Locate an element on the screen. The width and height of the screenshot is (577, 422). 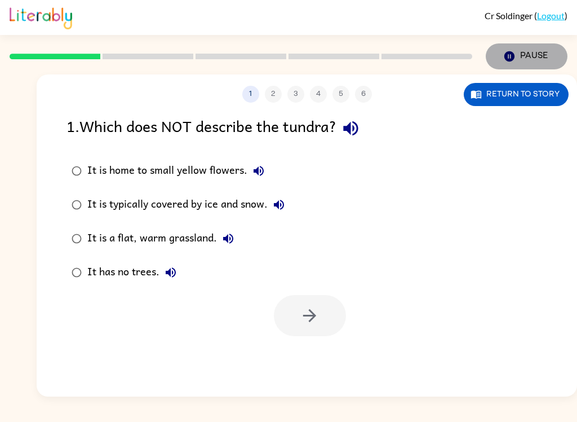
button: It is typically covered by ice and snow. is located at coordinates (279, 205).